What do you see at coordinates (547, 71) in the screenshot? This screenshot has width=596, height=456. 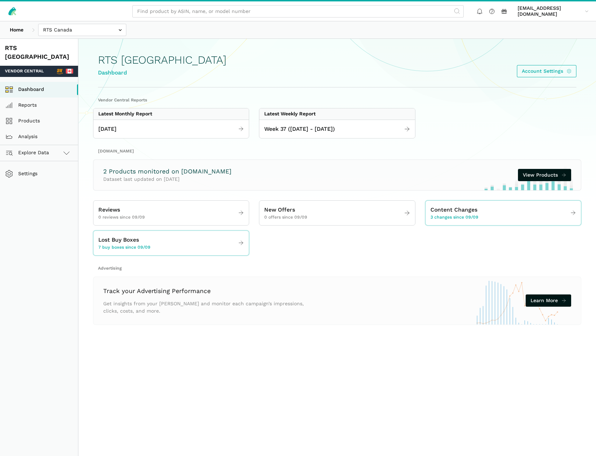 I see `a: Account Settings` at bounding box center [547, 71].